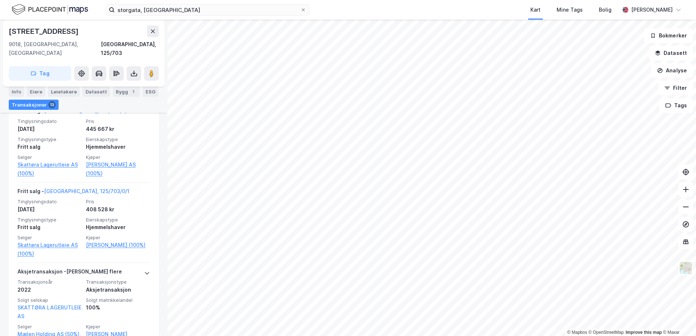  What do you see at coordinates (126, 92) in the screenshot?
I see `div: Bygg` at bounding box center [126, 92].